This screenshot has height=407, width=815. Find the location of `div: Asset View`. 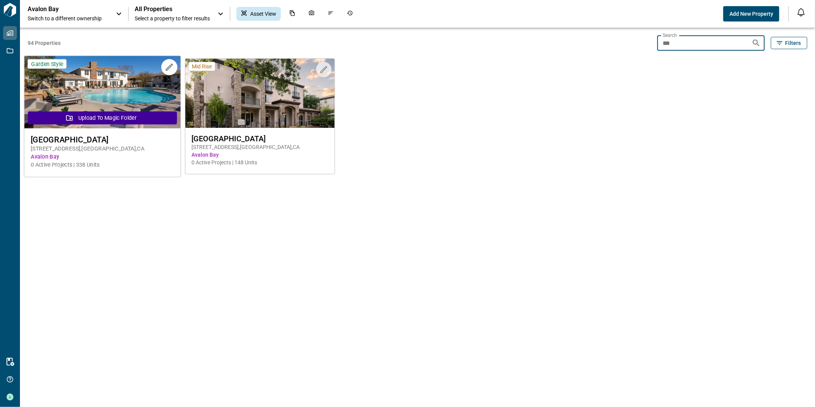

div: Asset View is located at coordinates (259, 14).